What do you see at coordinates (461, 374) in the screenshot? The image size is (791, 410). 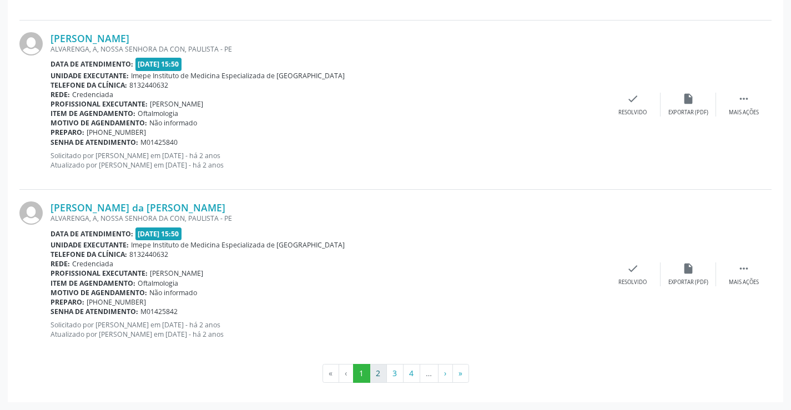 I see `button: Go to last page` at bounding box center [461, 374].